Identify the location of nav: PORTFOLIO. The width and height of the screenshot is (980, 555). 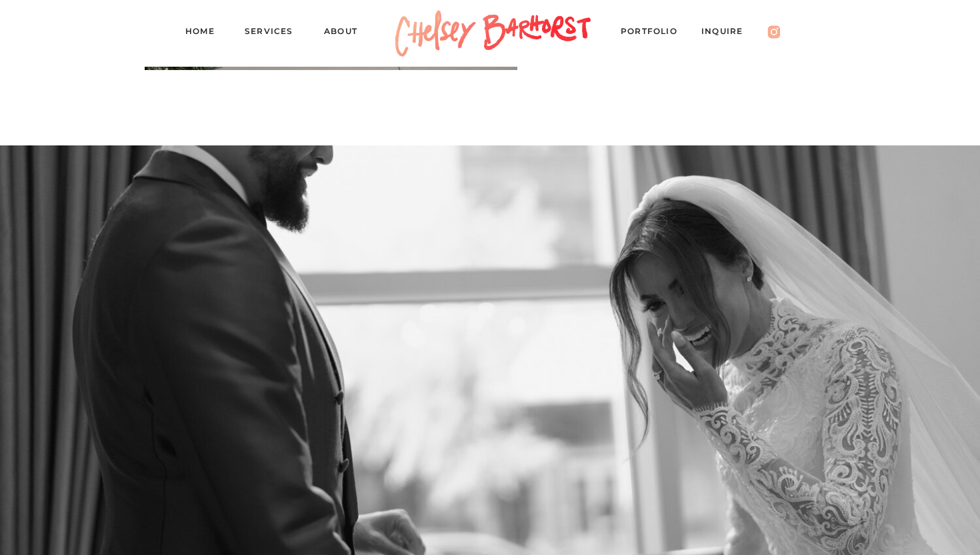
(655, 33).